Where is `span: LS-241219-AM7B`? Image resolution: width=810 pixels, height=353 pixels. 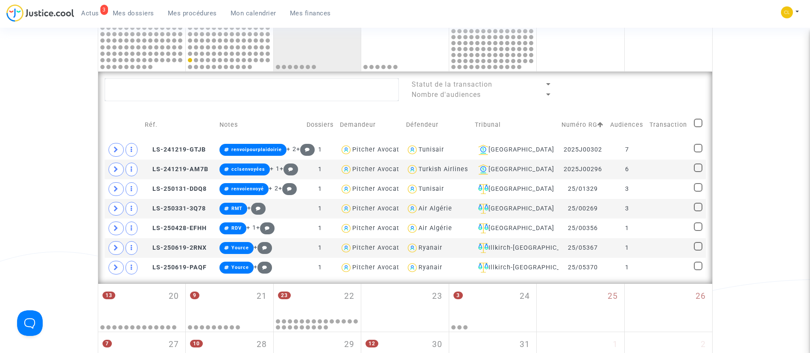 span: LS-241219-AM7B is located at coordinates (176, 169).